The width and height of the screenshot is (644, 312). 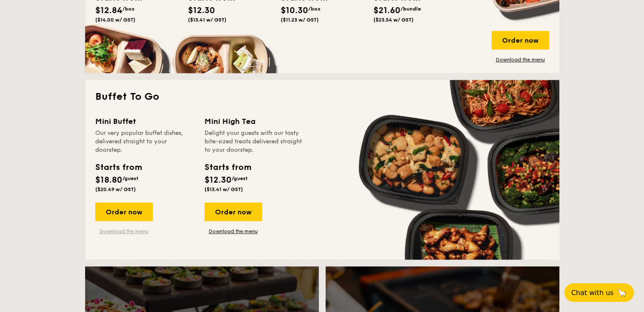 What do you see at coordinates (109, 180) in the screenshot?
I see `span: $18.80` at bounding box center [109, 180].